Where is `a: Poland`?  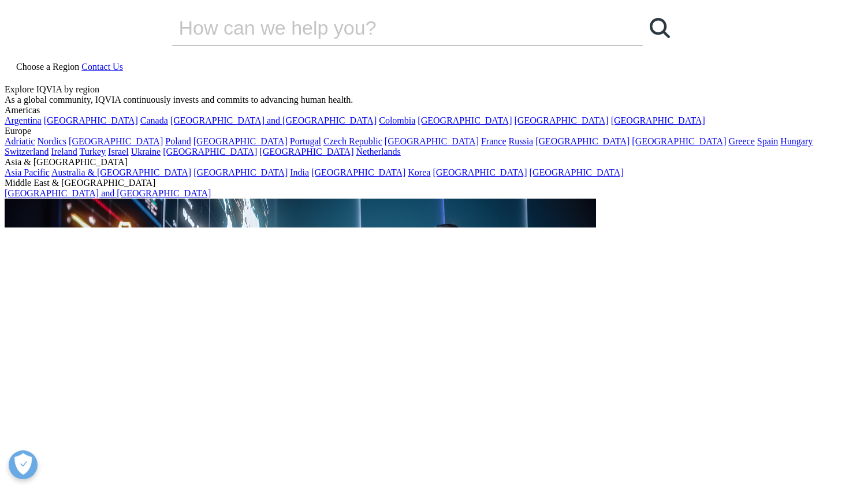
a: Poland is located at coordinates (178, 141).